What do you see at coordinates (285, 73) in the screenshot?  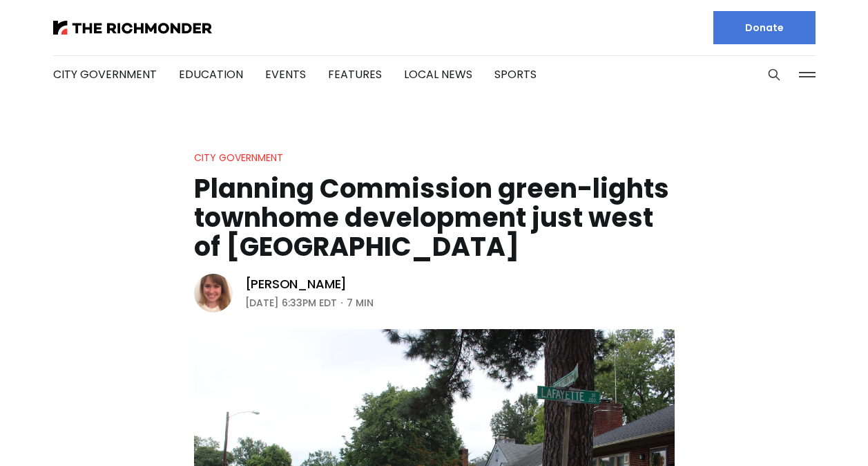 I see `a: Events` at bounding box center [285, 73].